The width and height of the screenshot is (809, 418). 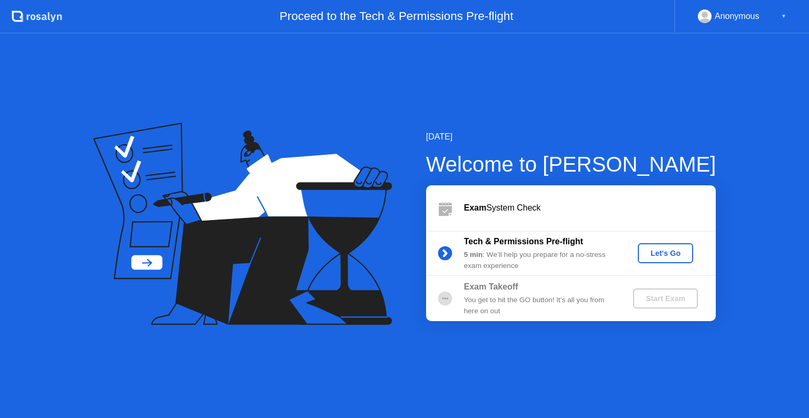 I want to click on div: Anonymous, so click(x=737, y=16).